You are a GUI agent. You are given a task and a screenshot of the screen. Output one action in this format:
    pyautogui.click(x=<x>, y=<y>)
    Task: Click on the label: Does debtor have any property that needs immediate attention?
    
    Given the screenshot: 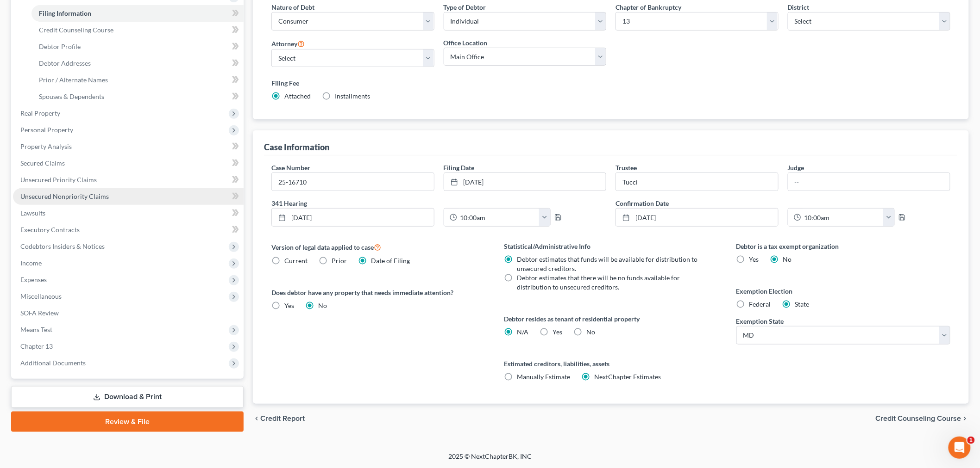 What is the action you would take?
    pyautogui.click(x=379, y=292)
    